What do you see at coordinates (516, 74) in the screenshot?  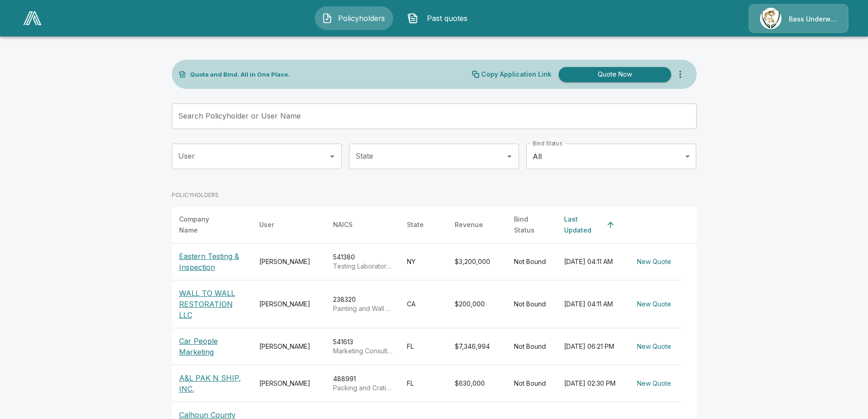 I see `p: Copy Application Link` at bounding box center [516, 74].